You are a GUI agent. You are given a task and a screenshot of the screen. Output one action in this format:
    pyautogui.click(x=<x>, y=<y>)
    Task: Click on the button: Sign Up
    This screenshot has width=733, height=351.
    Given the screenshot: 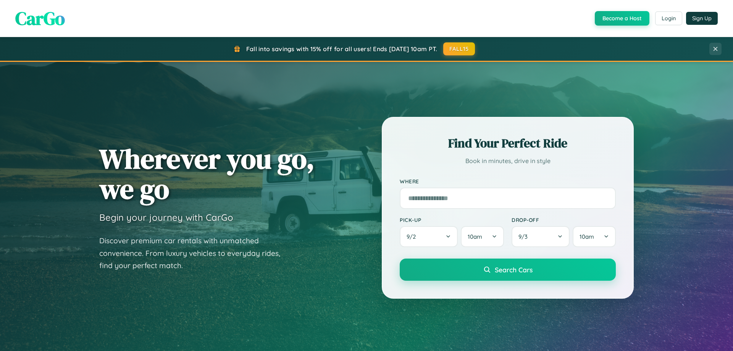 What is the action you would take?
    pyautogui.click(x=702, y=18)
    